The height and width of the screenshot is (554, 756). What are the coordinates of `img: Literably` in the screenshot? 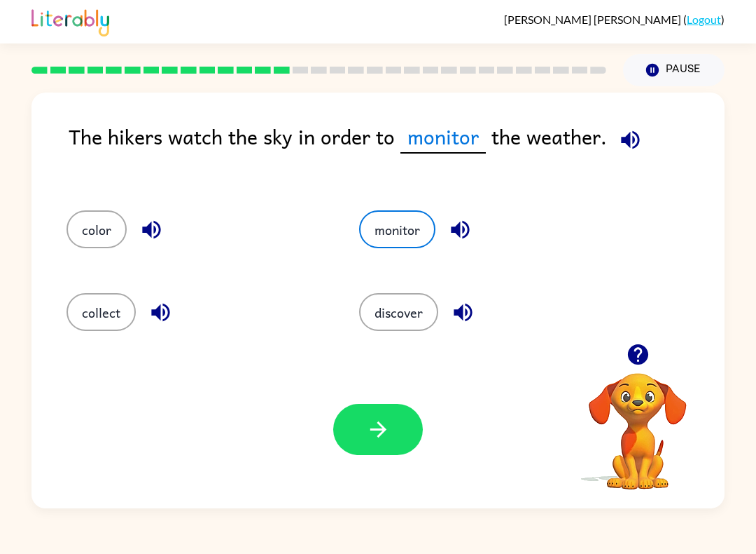 It's located at (70, 21).